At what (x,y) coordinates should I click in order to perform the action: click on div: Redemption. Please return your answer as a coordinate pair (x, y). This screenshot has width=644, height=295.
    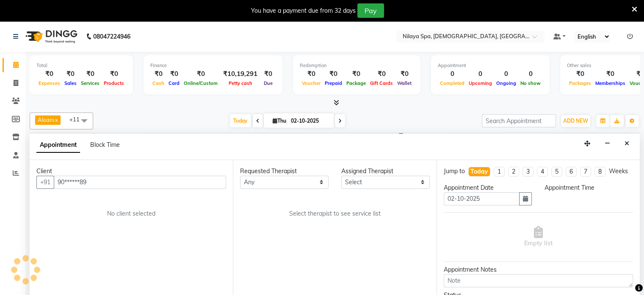
    Looking at the image, I should click on (356, 65).